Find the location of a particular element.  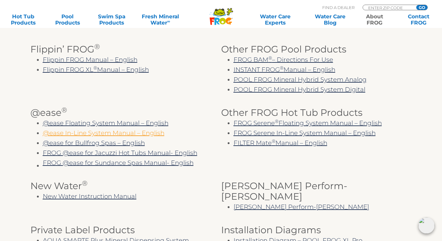

a: POOL FROG Mineral Hybrid System Digital is located at coordinates (299, 89).